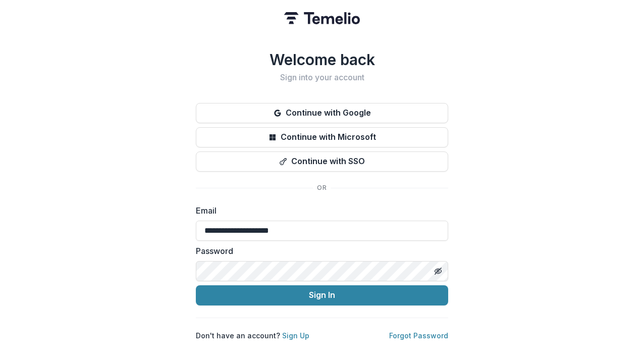 This screenshot has height=359, width=644. Describe the element at coordinates (322, 59) in the screenshot. I see `h1: Welcome back` at that location.